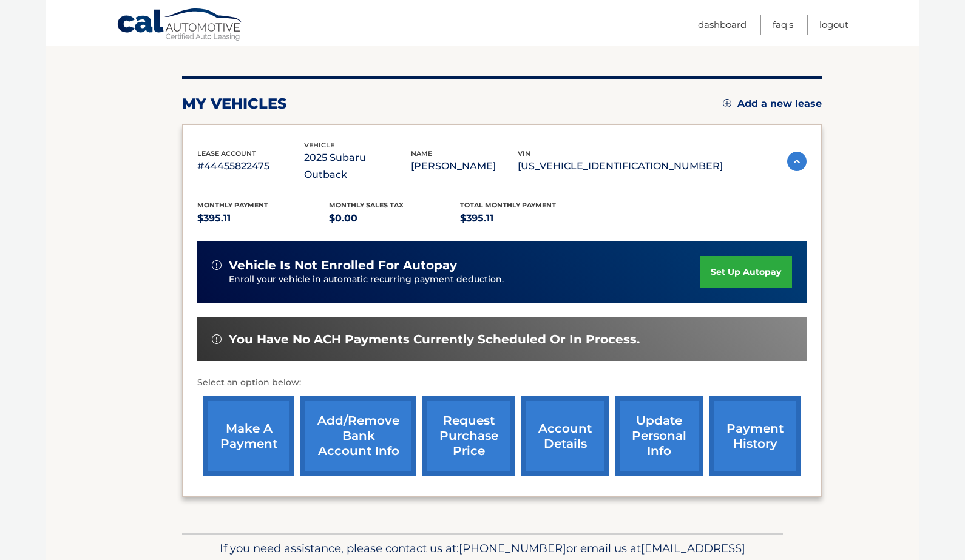 This screenshot has width=965, height=560. What do you see at coordinates (394, 219) in the screenshot?
I see `p: $0.00` at bounding box center [394, 219].